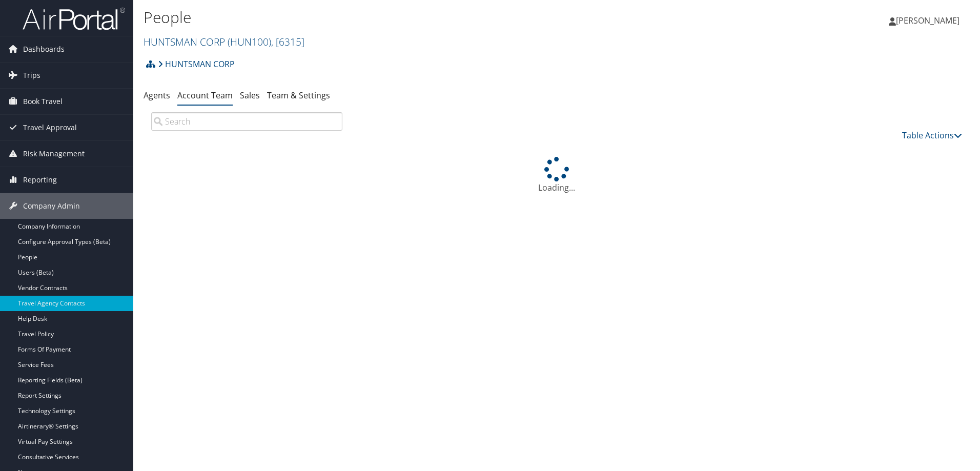  Describe the element at coordinates (419, 18) in the screenshot. I see `h1: People` at that location.